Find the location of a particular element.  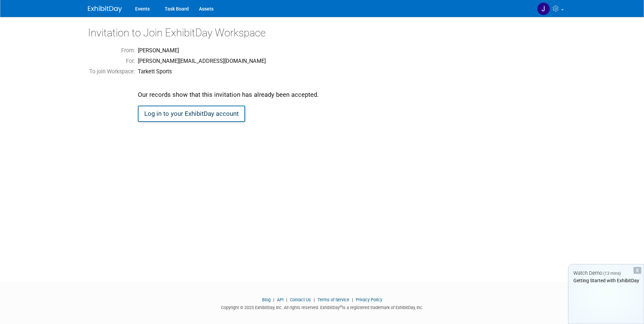

a: Contact Us is located at coordinates (300, 300).